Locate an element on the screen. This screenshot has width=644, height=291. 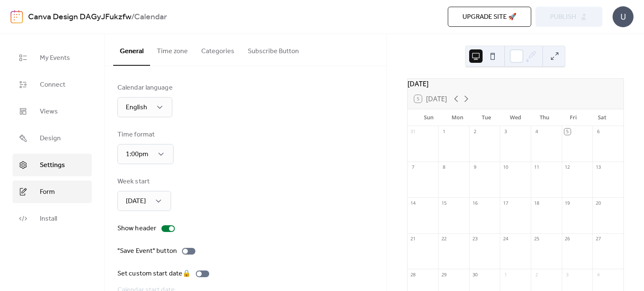
div: 15 is located at coordinates (444, 203).